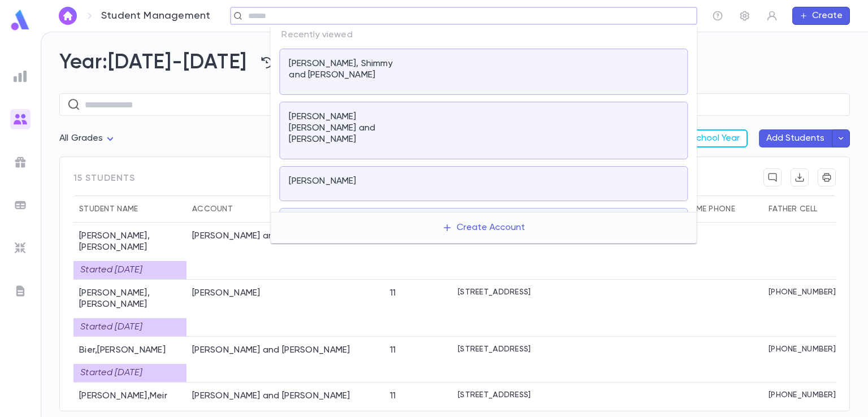 The height and width of the screenshot is (417, 868). Describe the element at coordinates (226, 293) in the screenshot. I see `div: Armin, Ronen` at that location.